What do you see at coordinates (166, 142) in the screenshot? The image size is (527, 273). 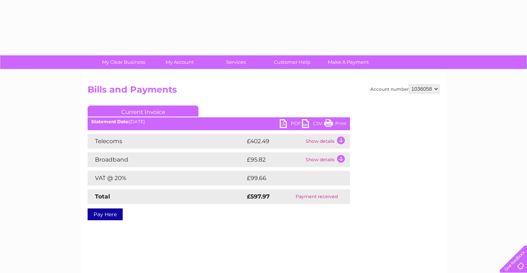 I see `td: Telecoms` at bounding box center [166, 142].